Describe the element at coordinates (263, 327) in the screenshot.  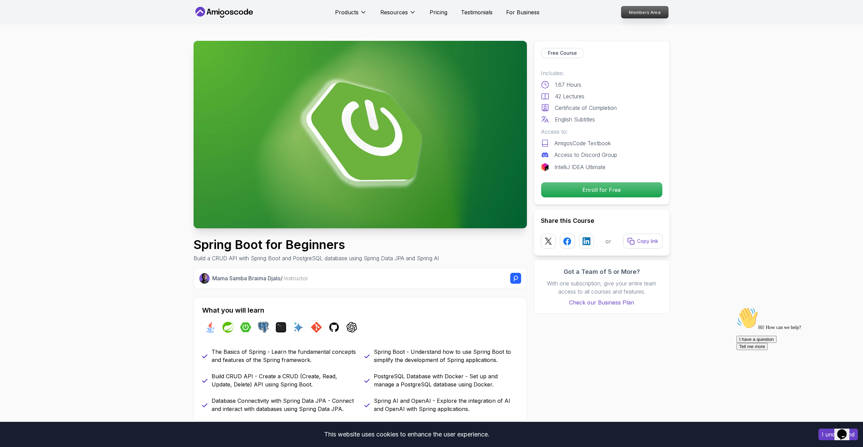
I see `img: postgres logo` at that location.